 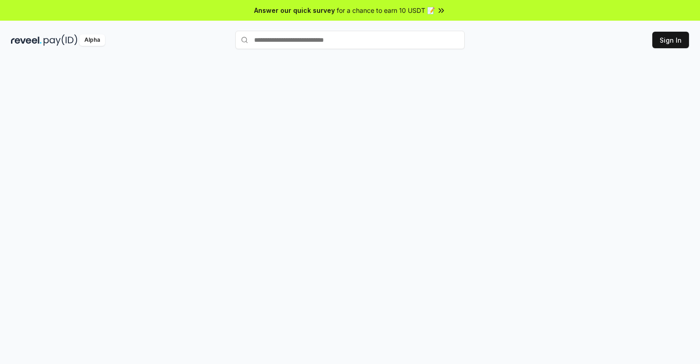 What do you see at coordinates (61, 40) in the screenshot?
I see `img: pay_id` at bounding box center [61, 40].